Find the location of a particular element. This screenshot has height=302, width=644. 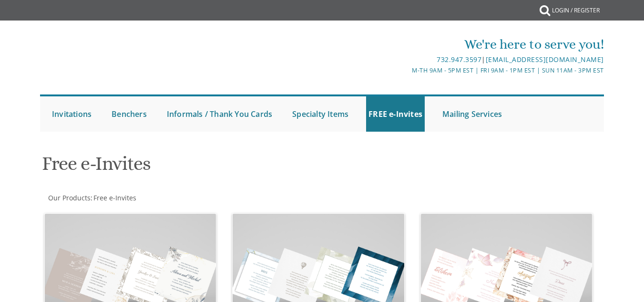

a: Our Products is located at coordinates (69, 197).